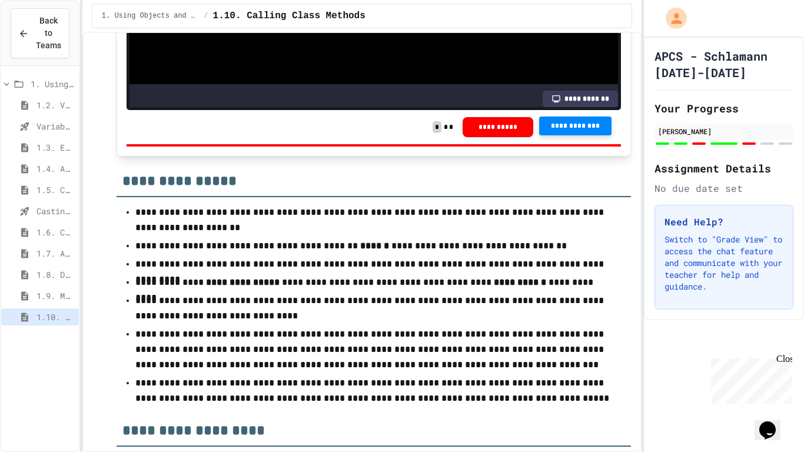 The image size is (804, 452). Describe the element at coordinates (55, 147) in the screenshot. I see `span: 1.3. Expressions and Output [New]` at that location.